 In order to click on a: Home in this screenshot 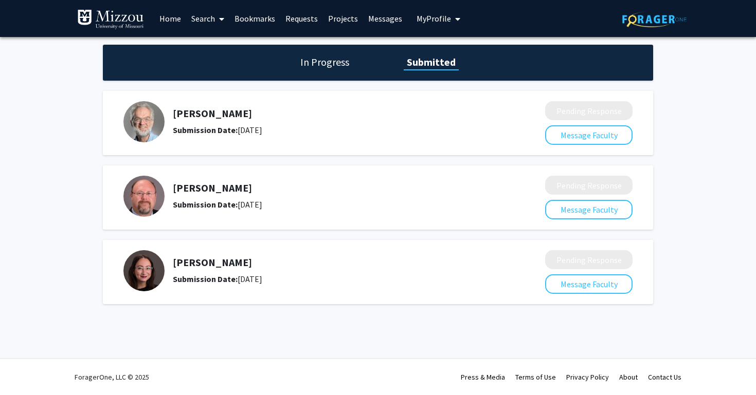, I will do `click(170, 19)`.